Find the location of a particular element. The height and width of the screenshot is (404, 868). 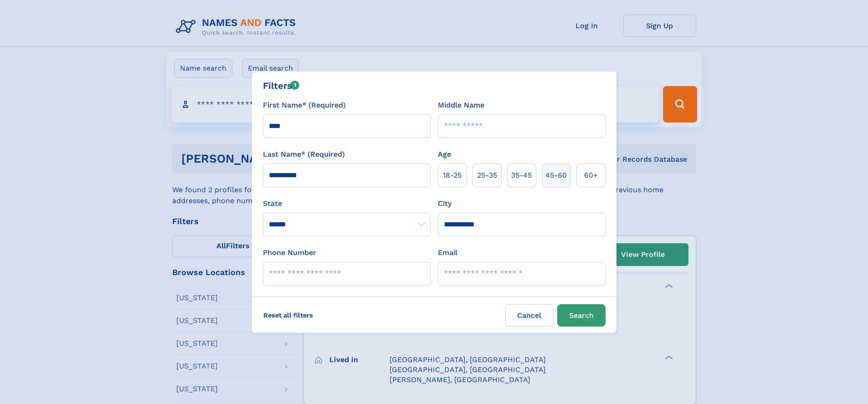

label: State is located at coordinates (347, 204).